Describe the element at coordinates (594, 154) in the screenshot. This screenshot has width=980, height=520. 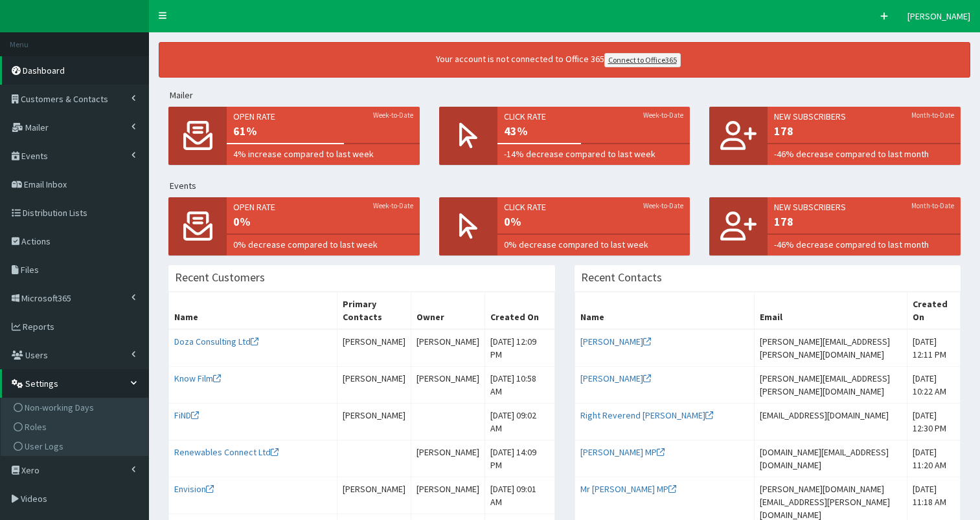
I see `span: -14% decrease compared to last week` at that location.